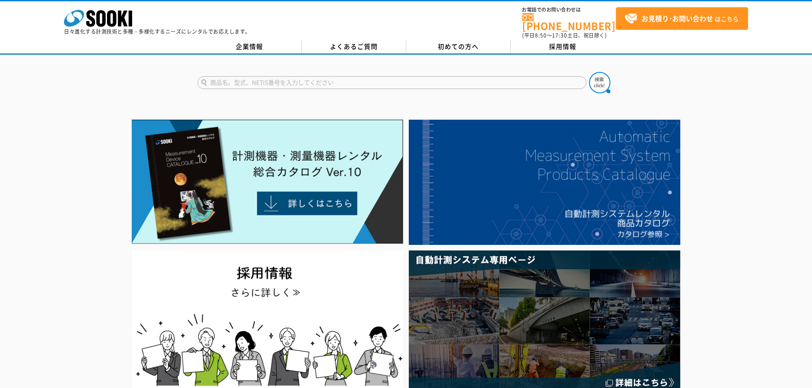  Describe the element at coordinates (682, 18) in the screenshot. I see `a: お見積り･お問い合わせはこちら` at that location.